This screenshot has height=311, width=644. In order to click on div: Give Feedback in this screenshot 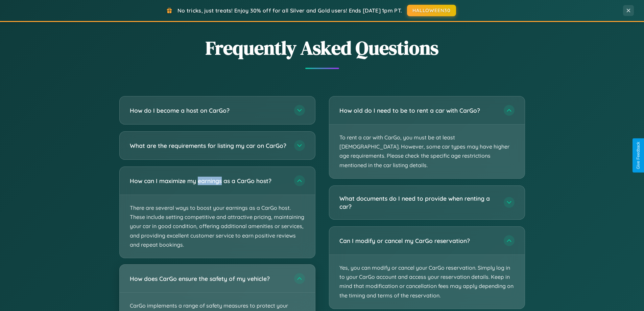, I will do `click(639, 156)`.